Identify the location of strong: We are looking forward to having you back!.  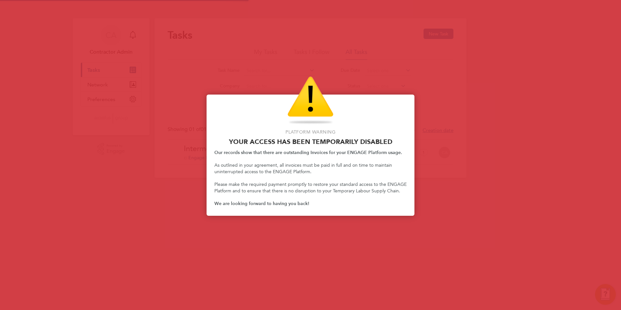
(262, 203).